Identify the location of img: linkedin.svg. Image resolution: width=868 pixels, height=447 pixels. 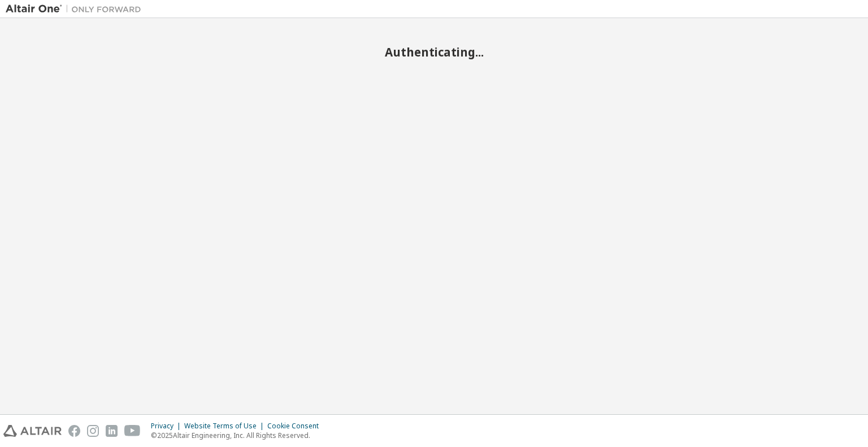
(111, 431).